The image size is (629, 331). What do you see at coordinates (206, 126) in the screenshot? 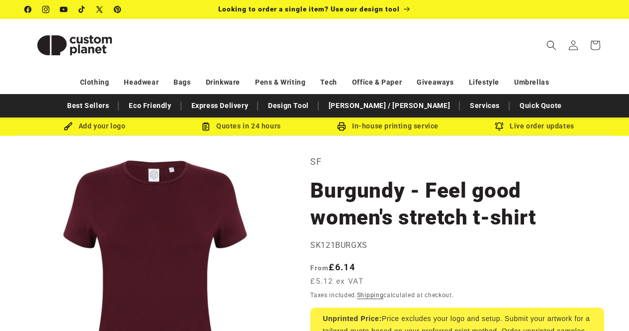
I see `img: Order Updates Icon` at bounding box center [206, 126].